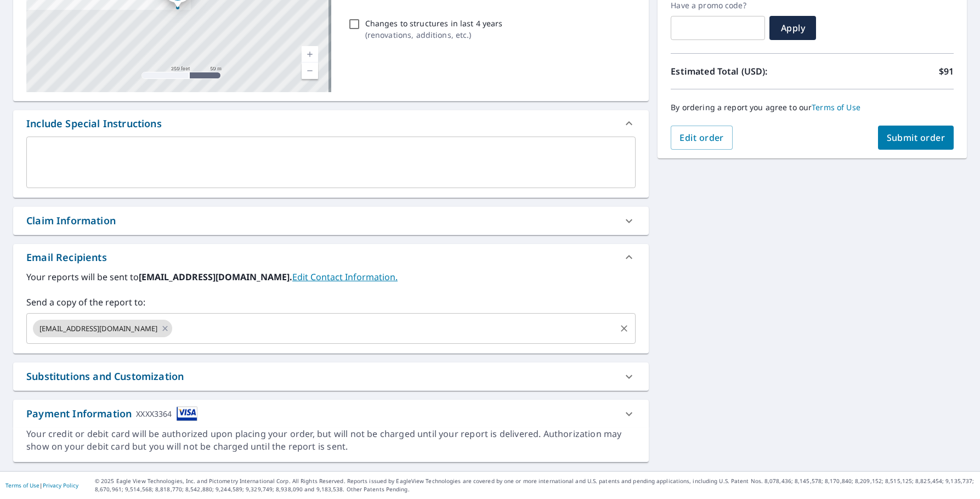  What do you see at coordinates (718, 5) in the screenshot?
I see `label: Have a promo code?` at bounding box center [718, 5].